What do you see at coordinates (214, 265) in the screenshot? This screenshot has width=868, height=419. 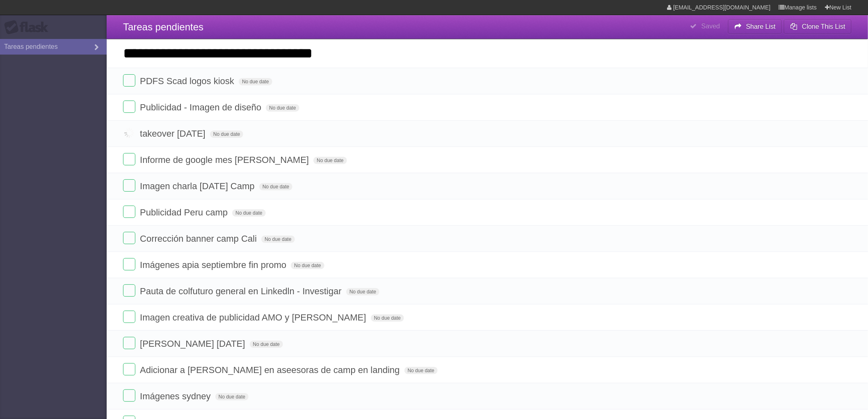 I see `span: Imágenes apia septiembre fin promo` at bounding box center [214, 265].